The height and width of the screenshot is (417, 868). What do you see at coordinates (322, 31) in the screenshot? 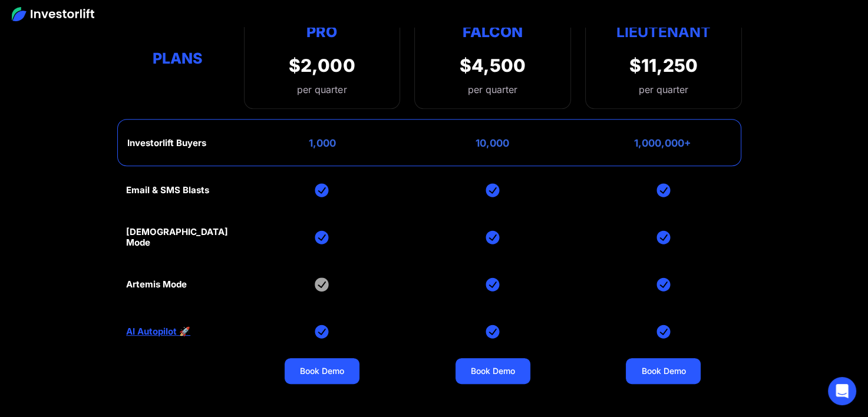
I see `div: Pro` at bounding box center [322, 31].